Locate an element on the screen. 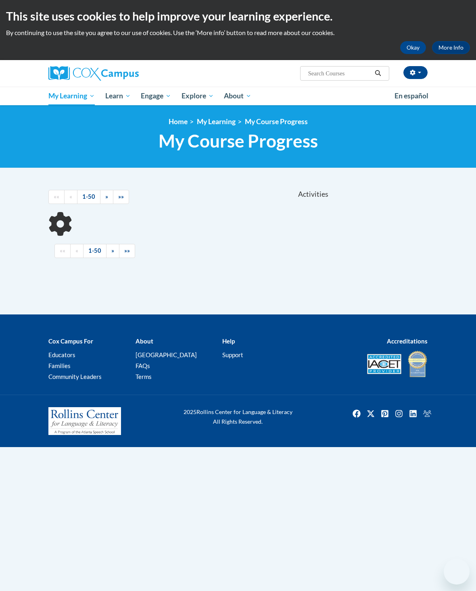 Image resolution: width=476 pixels, height=591 pixels. span: Engage is located at coordinates (156, 96).